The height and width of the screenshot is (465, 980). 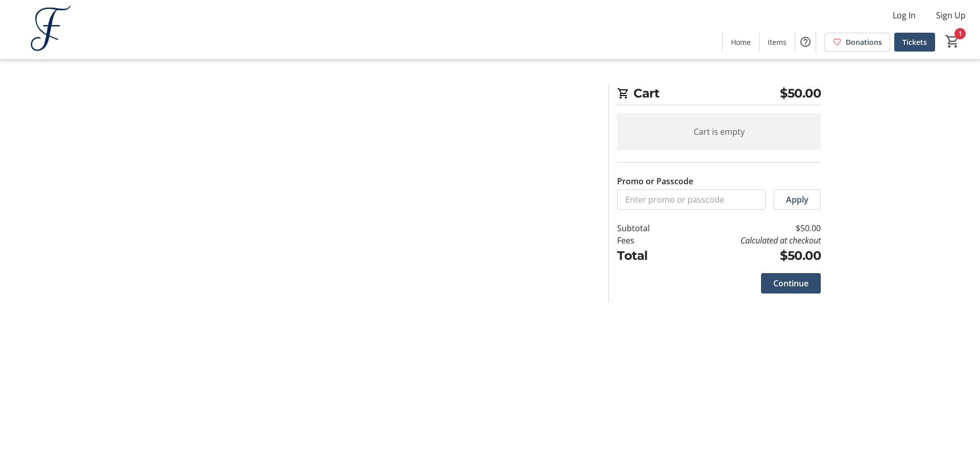 I want to click on span: Apply, so click(x=797, y=199).